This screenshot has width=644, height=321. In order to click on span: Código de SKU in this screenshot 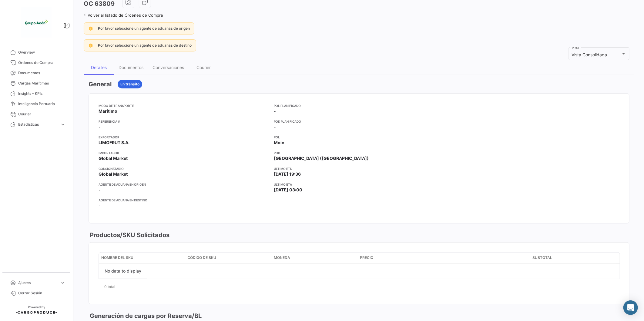, I will do `click(202, 258)`.